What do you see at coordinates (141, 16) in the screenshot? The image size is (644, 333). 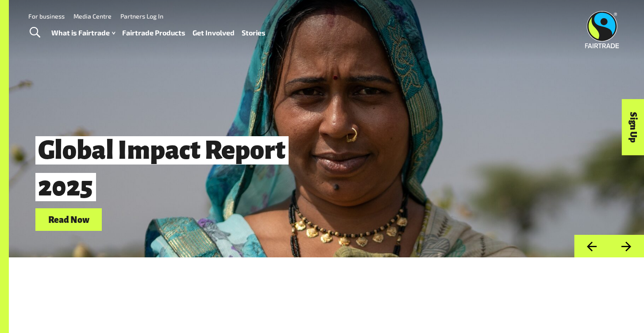 I see `a: Partners Log In` at bounding box center [141, 16].